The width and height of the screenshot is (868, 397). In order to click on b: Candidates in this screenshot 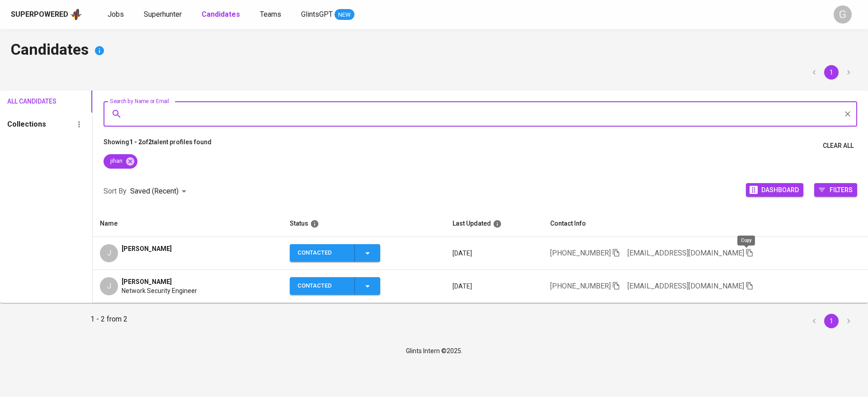, I will do `click(220, 14)`.